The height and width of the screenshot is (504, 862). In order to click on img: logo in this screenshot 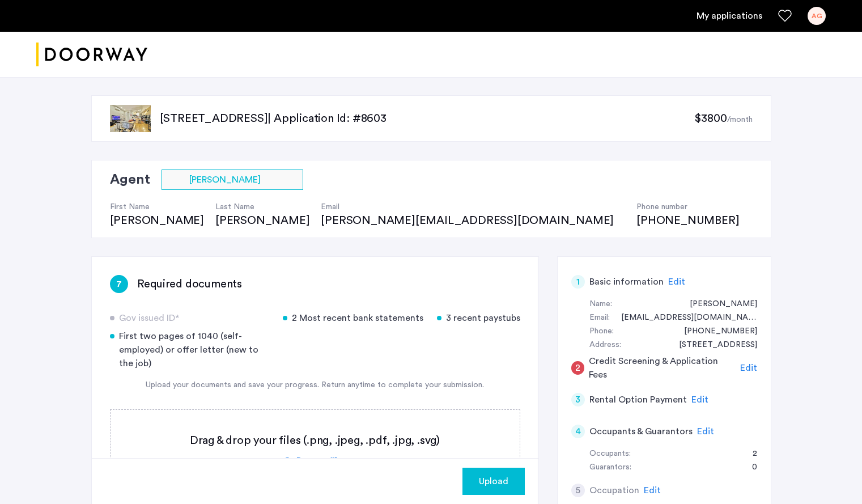, I will do `click(92, 54)`.